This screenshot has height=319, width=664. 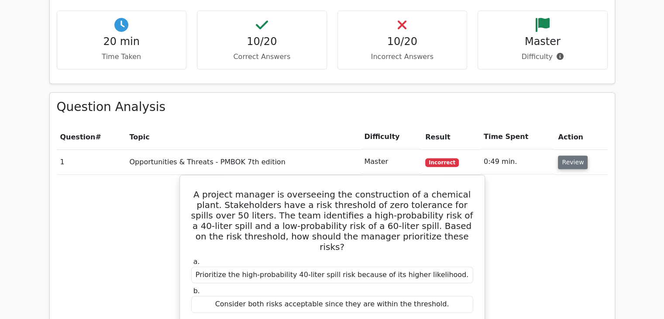 What do you see at coordinates (543, 57) in the screenshot?
I see `p: Difficulty` at bounding box center [543, 57].